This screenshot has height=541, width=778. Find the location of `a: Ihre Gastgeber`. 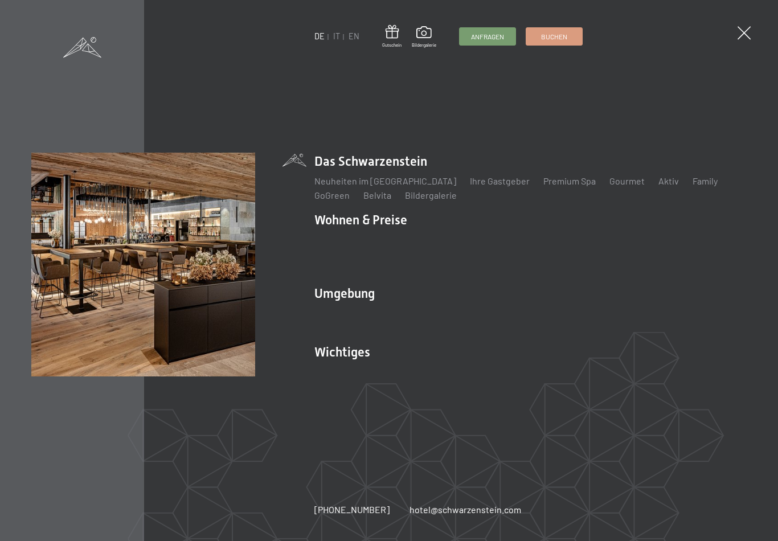

a: Ihre Gastgeber is located at coordinates (500, 181).